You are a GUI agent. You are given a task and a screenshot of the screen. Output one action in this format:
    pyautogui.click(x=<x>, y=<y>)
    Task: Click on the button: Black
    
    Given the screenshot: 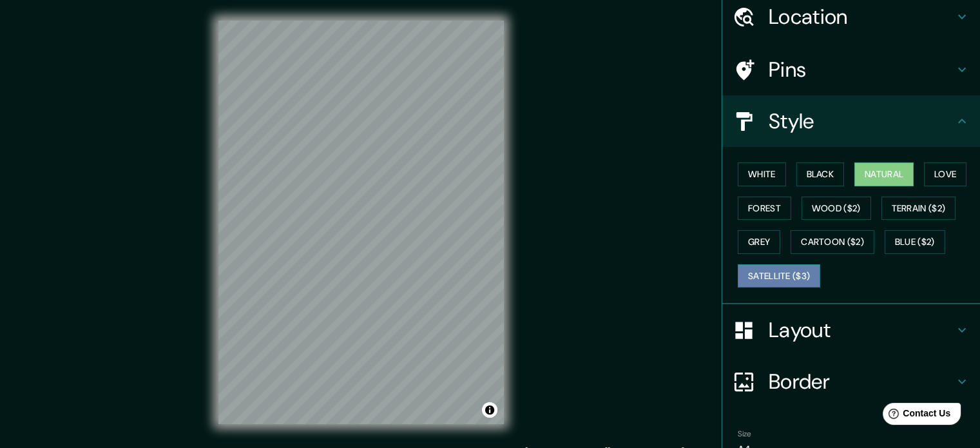 What is the action you would take?
    pyautogui.click(x=820, y=174)
    